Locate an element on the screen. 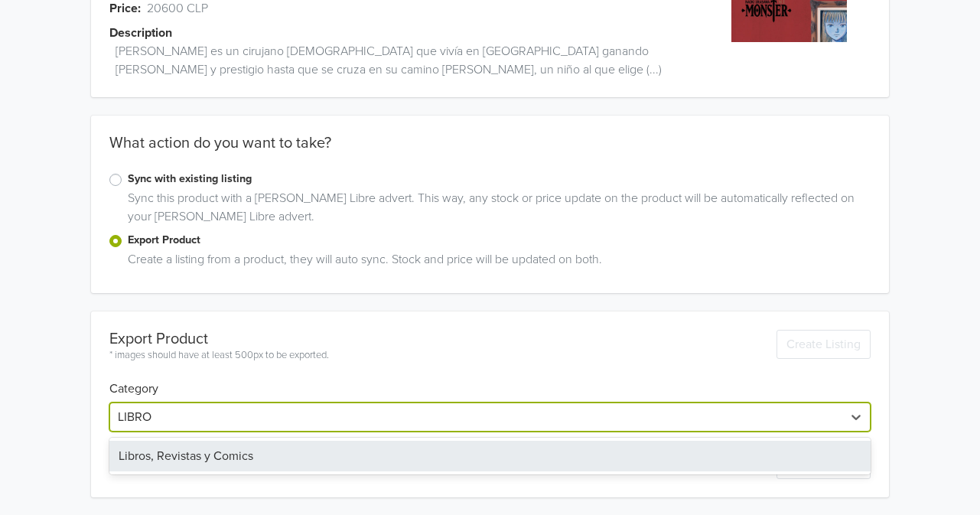 The width and height of the screenshot is (980, 515). label: Sync with existing listing is located at coordinates (499, 179).